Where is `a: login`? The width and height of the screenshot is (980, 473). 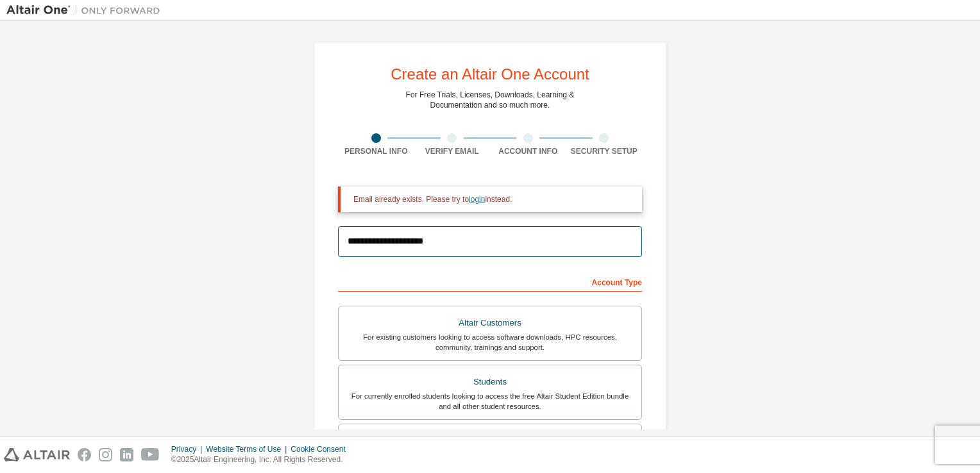
a: login is located at coordinates (477, 200).